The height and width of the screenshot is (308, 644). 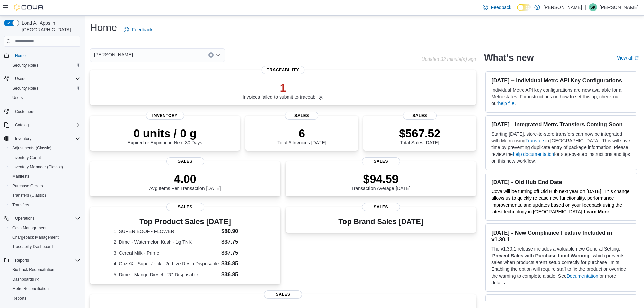 I want to click on div: Stacy King, so click(x=593, y=8).